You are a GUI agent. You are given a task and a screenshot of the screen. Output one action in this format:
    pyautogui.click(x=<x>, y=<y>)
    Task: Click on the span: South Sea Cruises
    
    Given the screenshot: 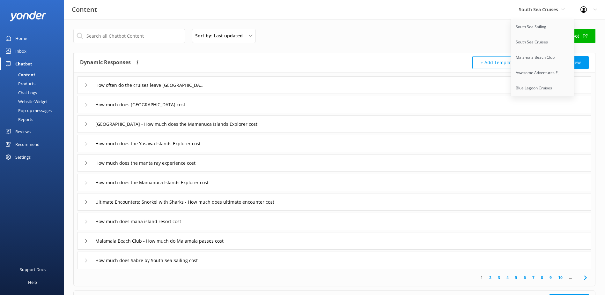 What is the action you would take?
    pyautogui.click(x=538, y=9)
    